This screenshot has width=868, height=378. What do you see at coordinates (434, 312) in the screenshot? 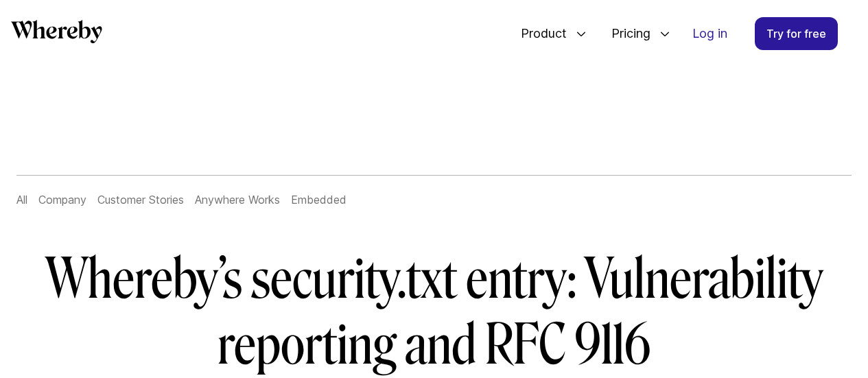
I see `h1: Whereby’s security.txt entry: Vulnerability reporting and RFC 9116` at bounding box center [434, 312].